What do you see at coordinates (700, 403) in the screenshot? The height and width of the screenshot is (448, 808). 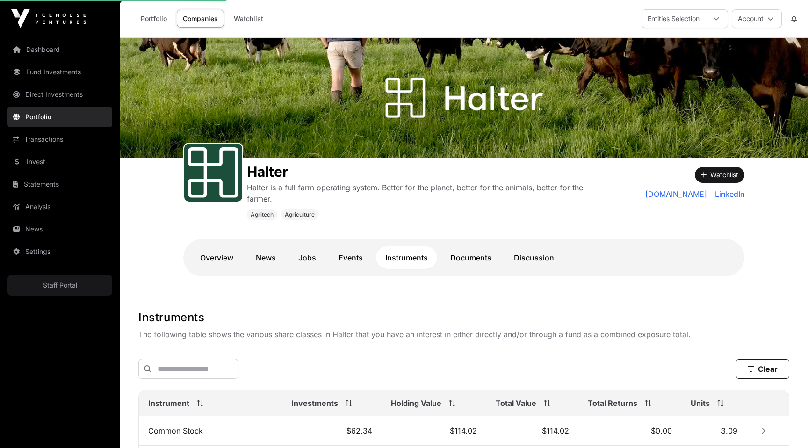 I see `span: Units` at bounding box center [700, 403].